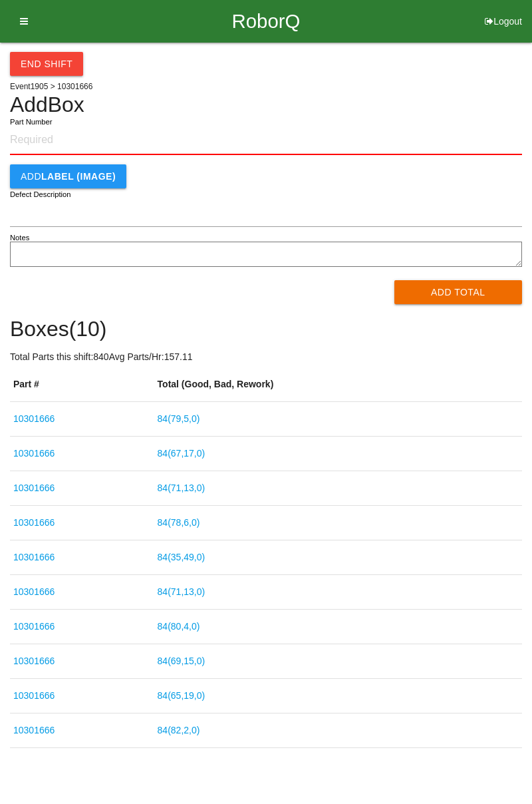 The height and width of the screenshot is (804, 532). I want to click on a: 84(35,49,0), so click(182, 557).